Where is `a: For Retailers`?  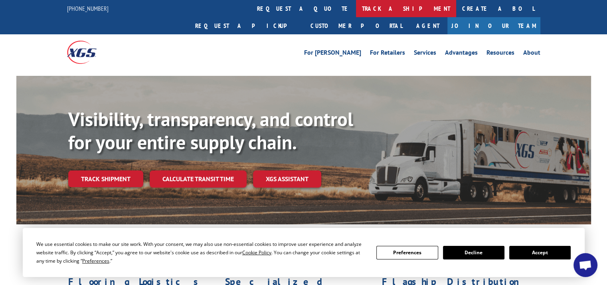
a: For Retailers is located at coordinates (387, 54).